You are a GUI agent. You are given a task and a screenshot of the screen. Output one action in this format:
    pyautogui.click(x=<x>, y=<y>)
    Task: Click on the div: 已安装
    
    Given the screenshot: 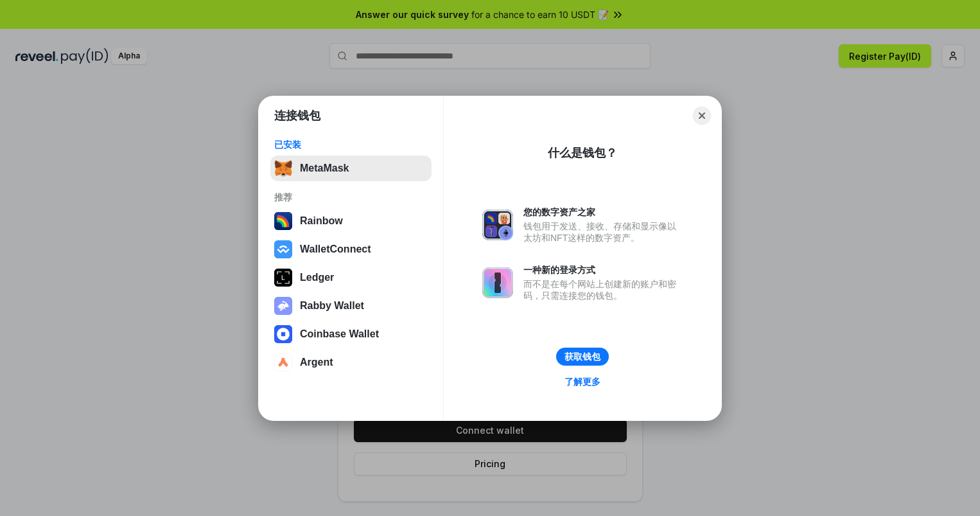 What is the action you would take?
    pyautogui.click(x=351, y=145)
    